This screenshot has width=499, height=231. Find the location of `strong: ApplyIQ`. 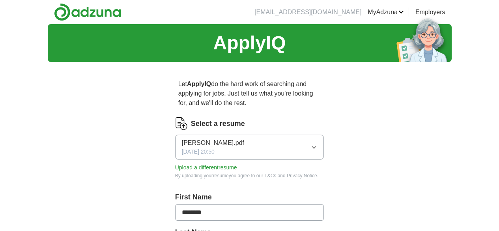

strong: ApplyIQ is located at coordinates (199, 84).